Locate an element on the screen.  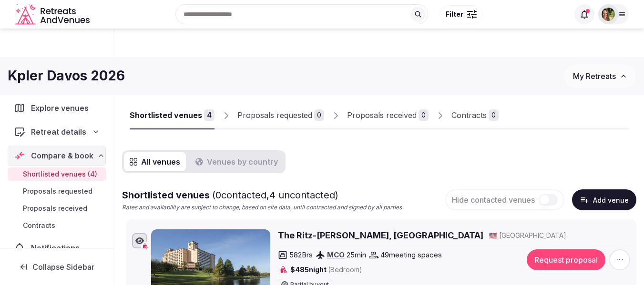
a: Notifications is located at coordinates (57, 248).